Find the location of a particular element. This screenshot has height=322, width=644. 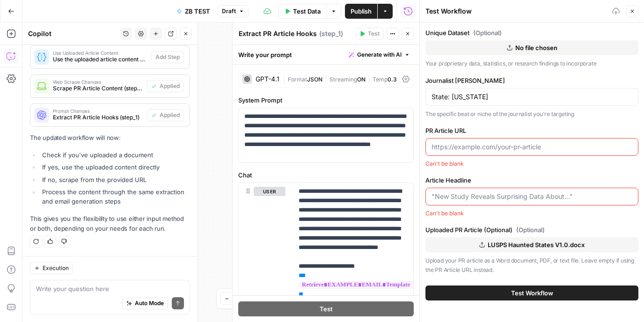

span: Generate with AI is located at coordinates (379, 55).